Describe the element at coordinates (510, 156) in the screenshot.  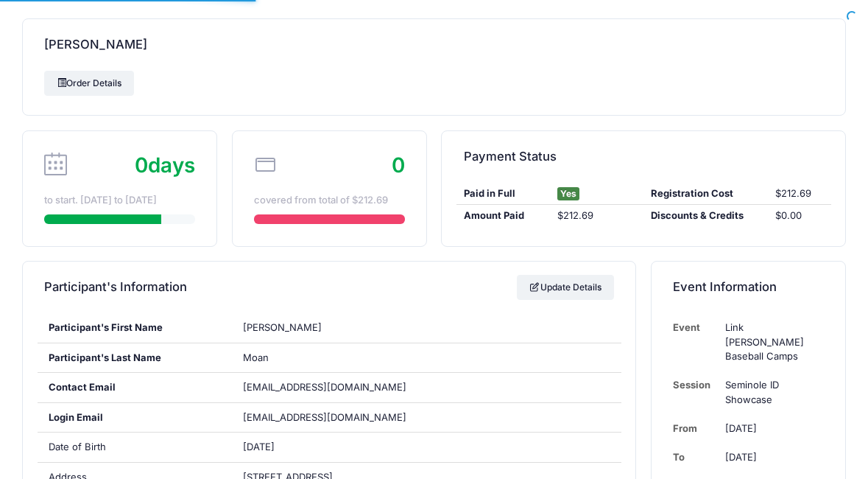
I see `h4: Payment Status` at that location.